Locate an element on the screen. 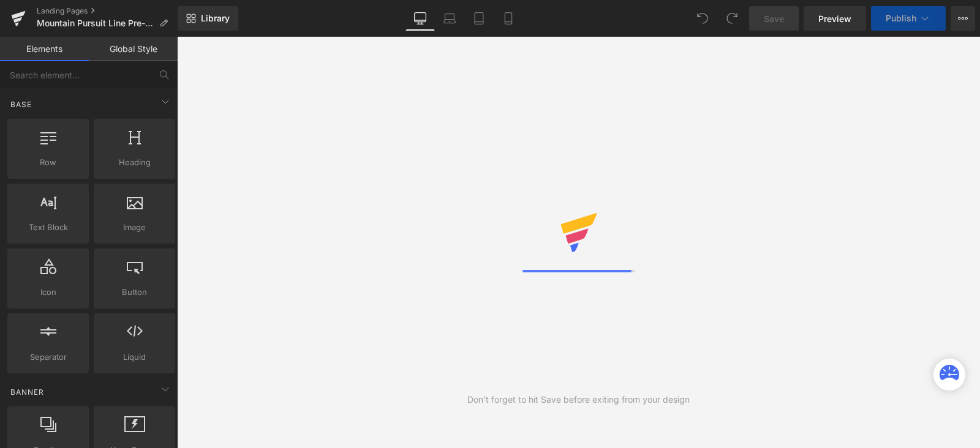 The width and height of the screenshot is (980, 448). span: Image is located at coordinates (134, 227).